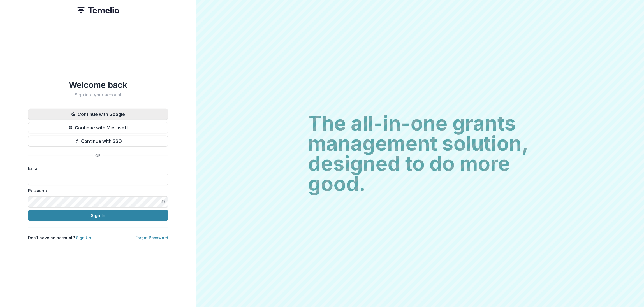  I want to click on a: Forgot Password, so click(152, 238).